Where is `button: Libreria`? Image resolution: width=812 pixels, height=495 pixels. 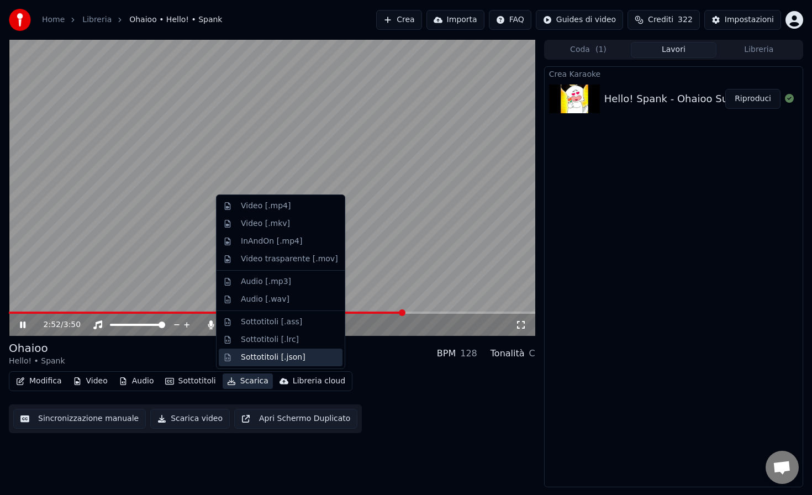
button: Libreria is located at coordinates (759, 50).